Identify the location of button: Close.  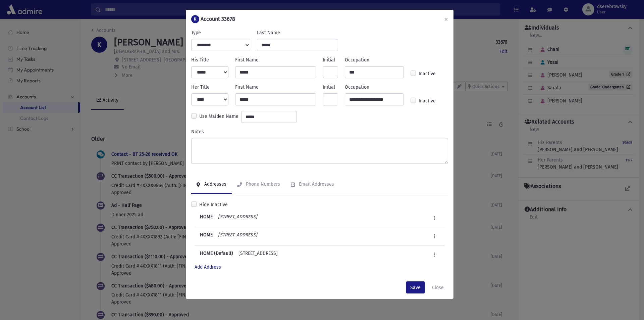
(438, 287).